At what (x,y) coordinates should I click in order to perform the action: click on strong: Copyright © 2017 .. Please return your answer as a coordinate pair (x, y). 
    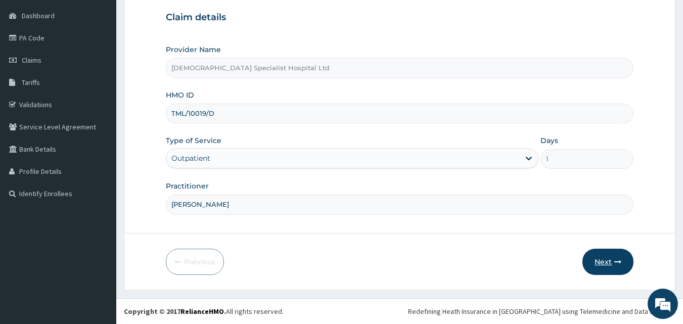
    Looking at the image, I should click on (175, 312).